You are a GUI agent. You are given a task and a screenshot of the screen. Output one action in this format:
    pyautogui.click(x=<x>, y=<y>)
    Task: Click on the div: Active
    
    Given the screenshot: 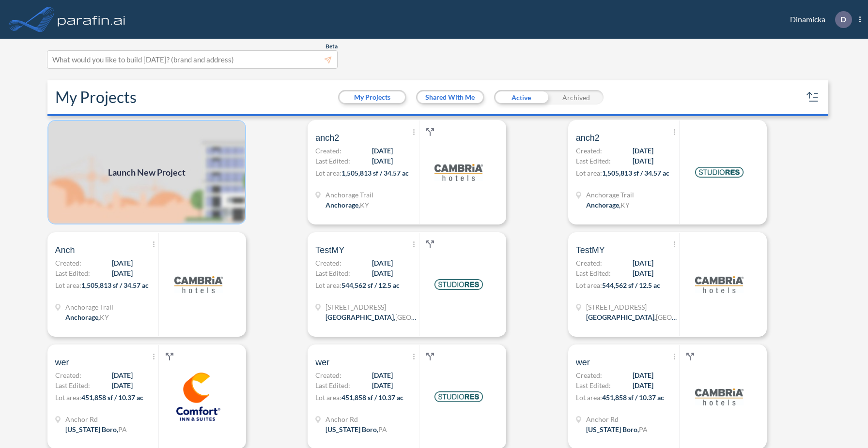 What is the action you would take?
    pyautogui.click(x=521, y=97)
    